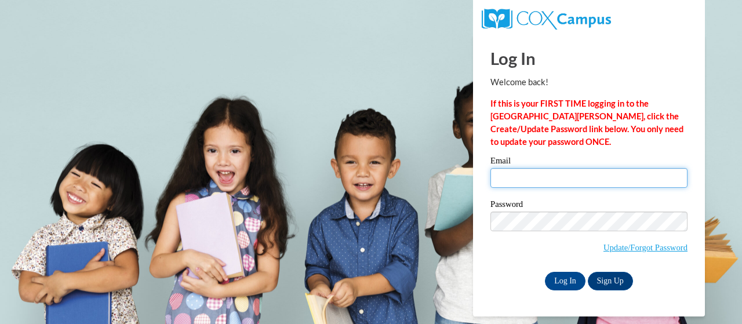 The height and width of the screenshot is (324, 742). What do you see at coordinates (610, 281) in the screenshot?
I see `a: Sign Up` at bounding box center [610, 281].